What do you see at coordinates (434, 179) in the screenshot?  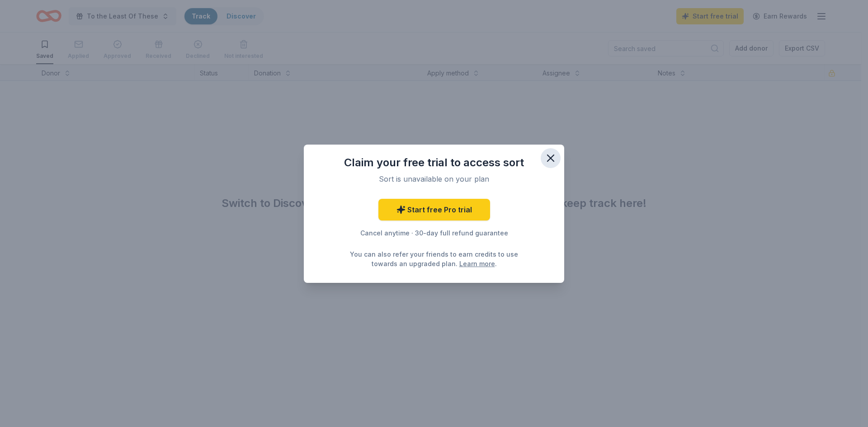 I see `div: Sort is unavailable on your plan` at bounding box center [434, 179].